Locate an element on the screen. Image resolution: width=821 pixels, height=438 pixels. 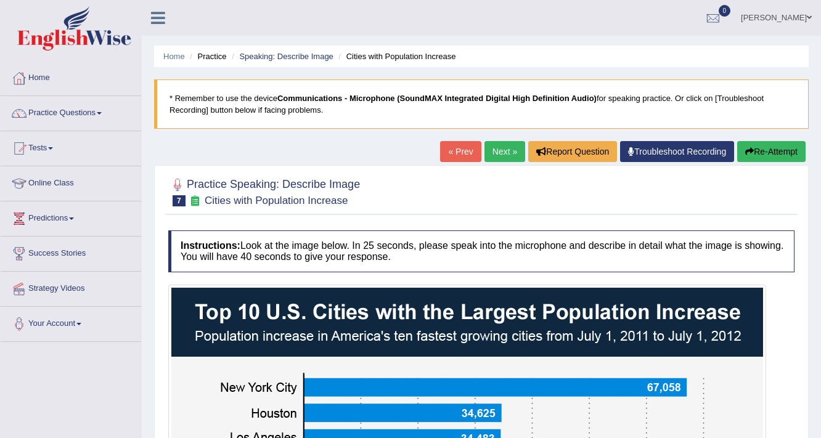
a: Tests is located at coordinates (71, 147).